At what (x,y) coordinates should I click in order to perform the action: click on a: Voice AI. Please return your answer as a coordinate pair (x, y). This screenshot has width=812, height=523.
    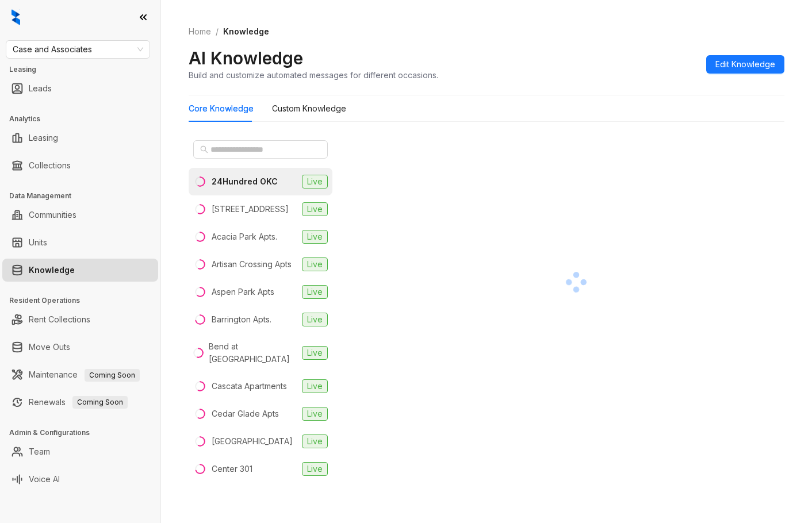
    Looking at the image, I should click on (44, 479).